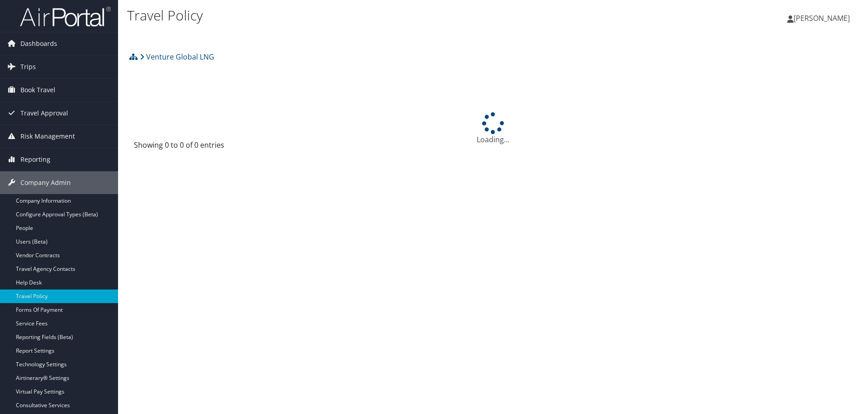 The image size is (868, 414). What do you see at coordinates (177, 57) in the screenshot?
I see `a: Venture Global LNG` at bounding box center [177, 57].